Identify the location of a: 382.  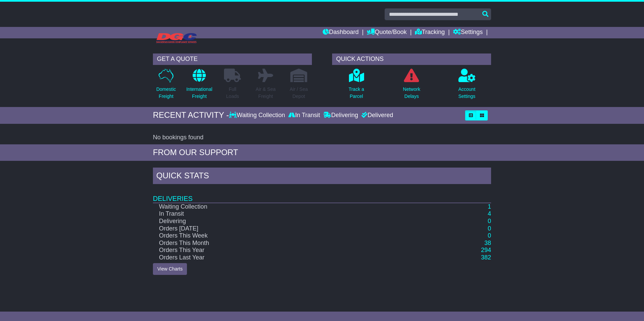
(486, 258).